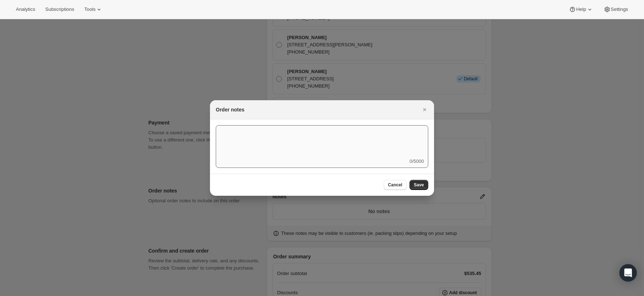  Describe the element at coordinates (581, 9) in the screenshot. I see `button: Help` at that location.